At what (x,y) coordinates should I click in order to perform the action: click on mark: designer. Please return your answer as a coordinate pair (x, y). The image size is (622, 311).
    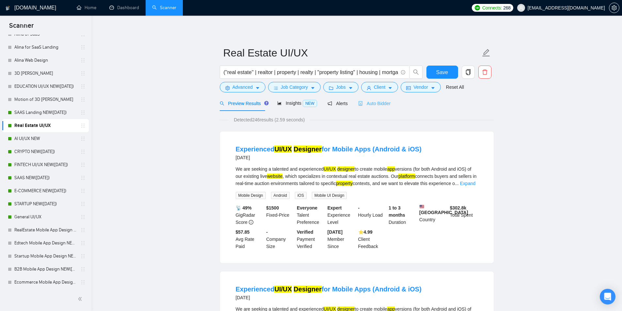
    Looking at the image, I should click on (346, 169).